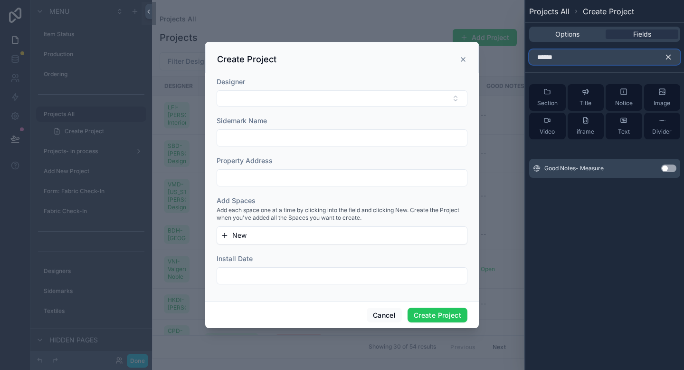 This screenshot has width=684, height=370. Describe the element at coordinates (438, 315) in the screenshot. I see `button: Create Project` at that location.